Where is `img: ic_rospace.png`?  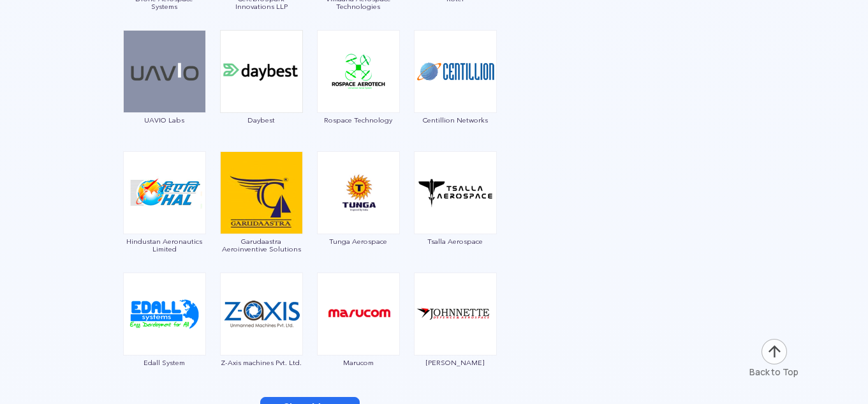
img: ic_rospace.png is located at coordinates (358, 71).